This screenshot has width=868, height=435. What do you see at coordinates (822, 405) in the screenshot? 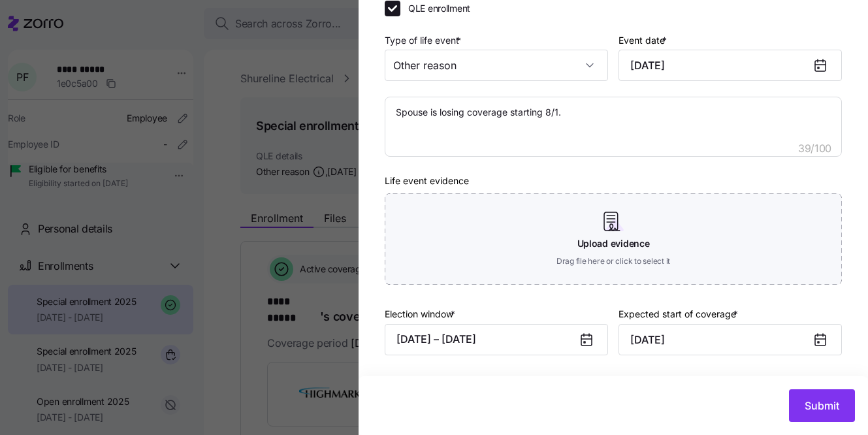
I see `span: Submit` at bounding box center [822, 405].